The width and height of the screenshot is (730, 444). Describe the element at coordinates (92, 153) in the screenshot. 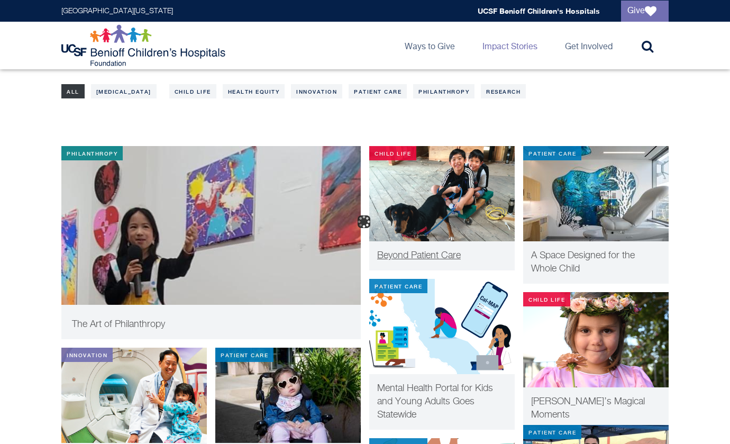

I see `div: Philanthropy` at that location.